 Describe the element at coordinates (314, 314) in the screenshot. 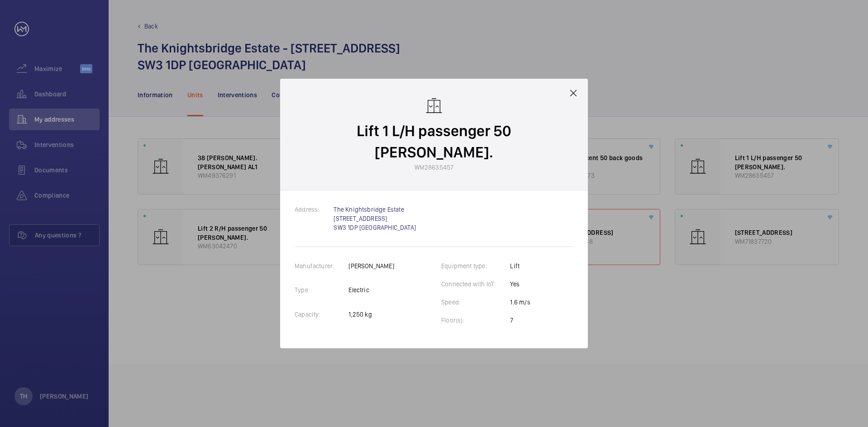

I see `label: Capacity:` at that location.